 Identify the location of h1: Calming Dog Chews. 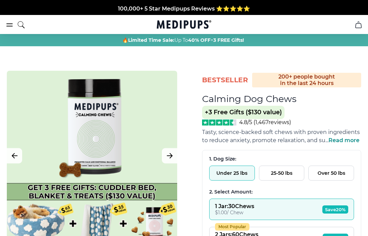
(249, 99).